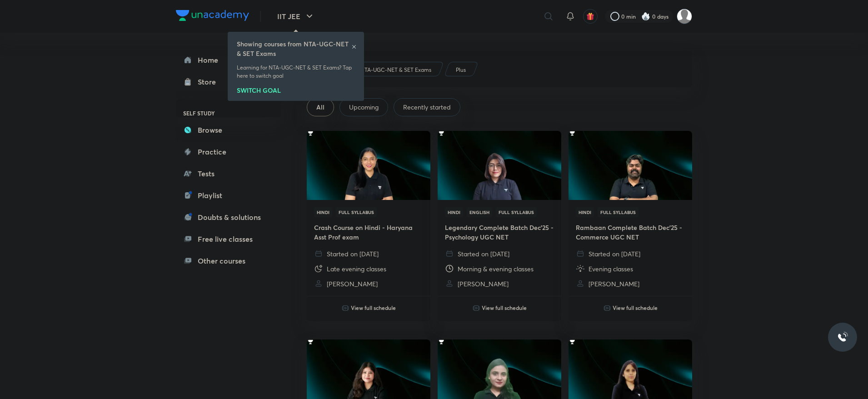 This screenshot has width=868, height=399. What do you see at coordinates (363, 107) in the screenshot?
I see `span: Upcoming` at bounding box center [363, 107].